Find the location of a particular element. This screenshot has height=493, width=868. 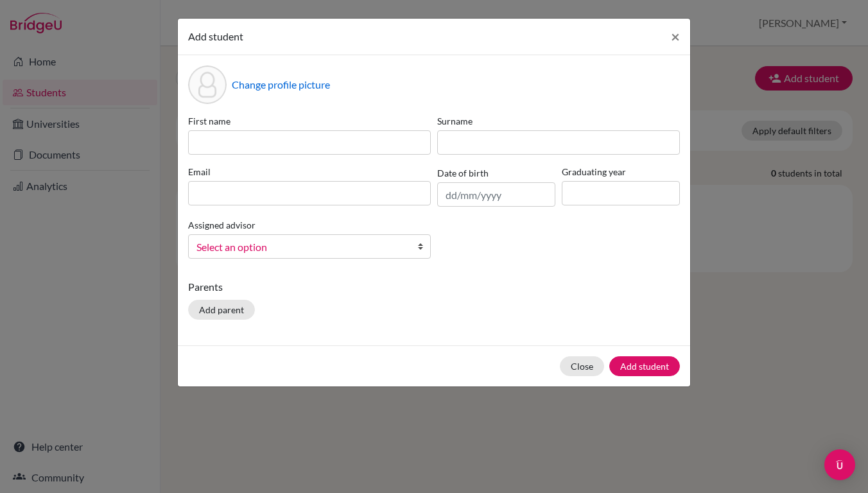

label: Surname is located at coordinates (558, 121).